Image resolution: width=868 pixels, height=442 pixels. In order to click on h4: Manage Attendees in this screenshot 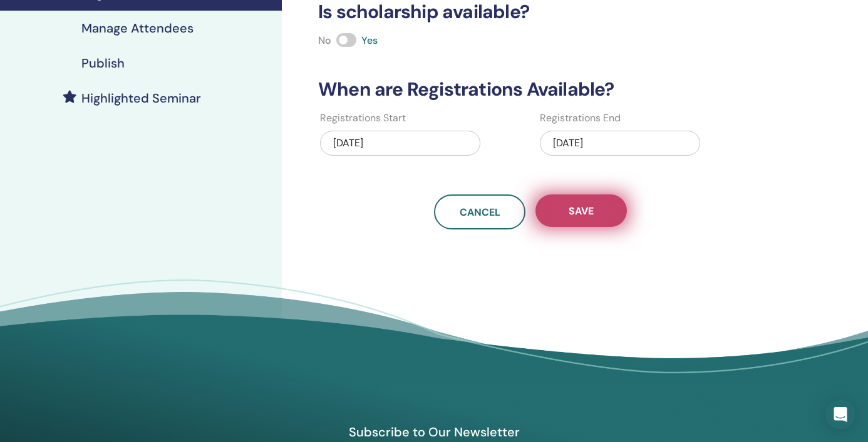, I will do `click(137, 28)`.